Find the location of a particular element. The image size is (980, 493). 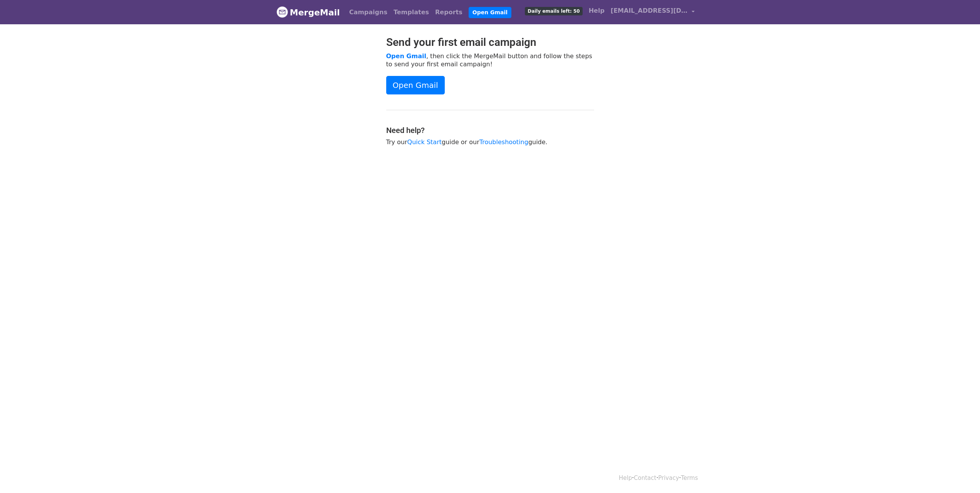

a: Daily emails left: 50 is located at coordinates (553, 11).